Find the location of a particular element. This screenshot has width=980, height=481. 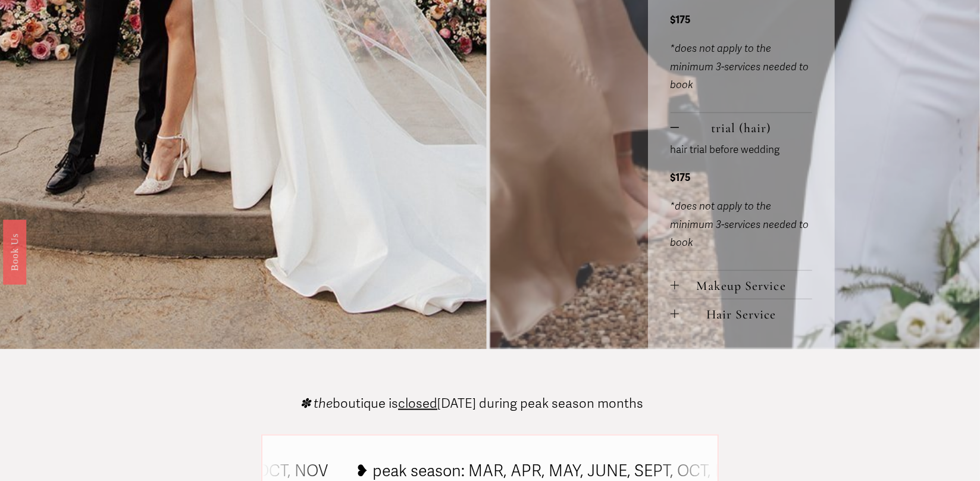

span: trial (hair) is located at coordinates (745, 128).